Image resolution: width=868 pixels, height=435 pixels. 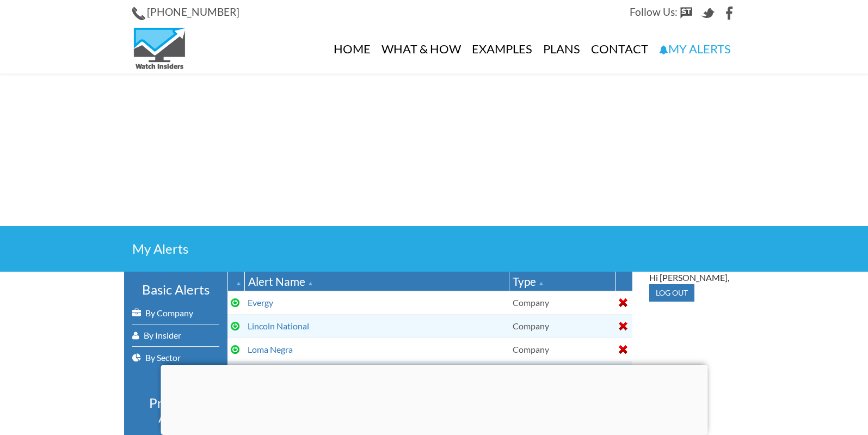 What do you see at coordinates (270, 349) in the screenshot?
I see `a: Loma Negra` at bounding box center [270, 349].